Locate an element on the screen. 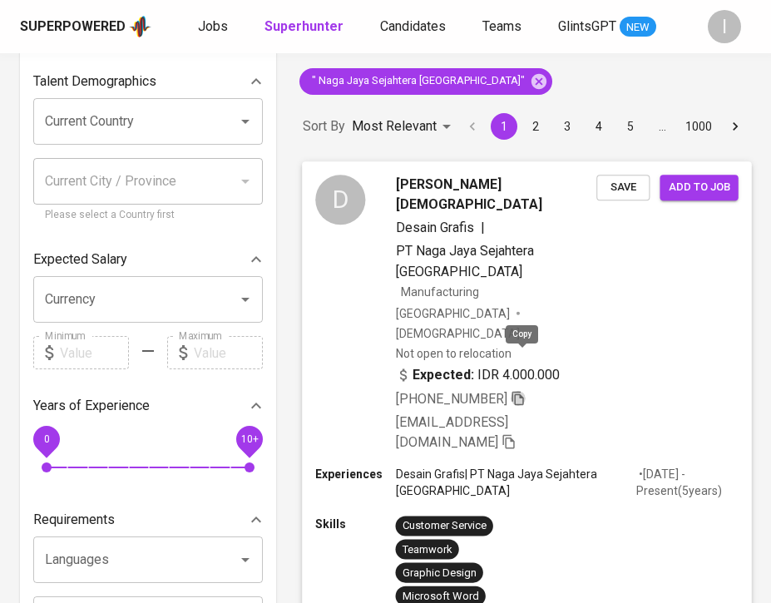  div: Customer Service is located at coordinates (444, 525).